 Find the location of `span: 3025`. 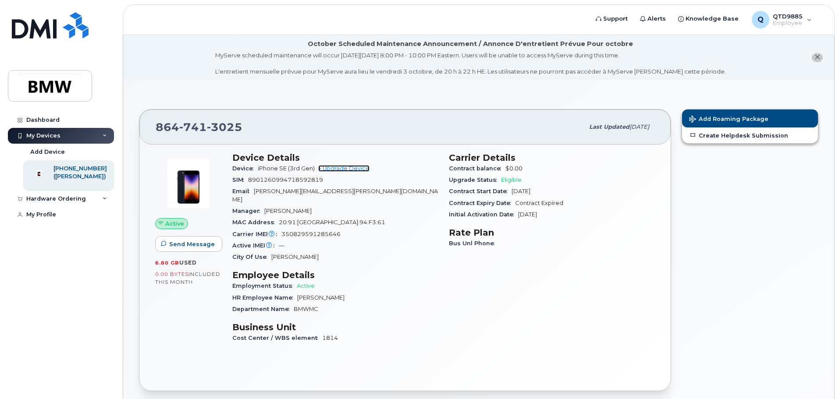

span: 3025 is located at coordinates (225, 127).